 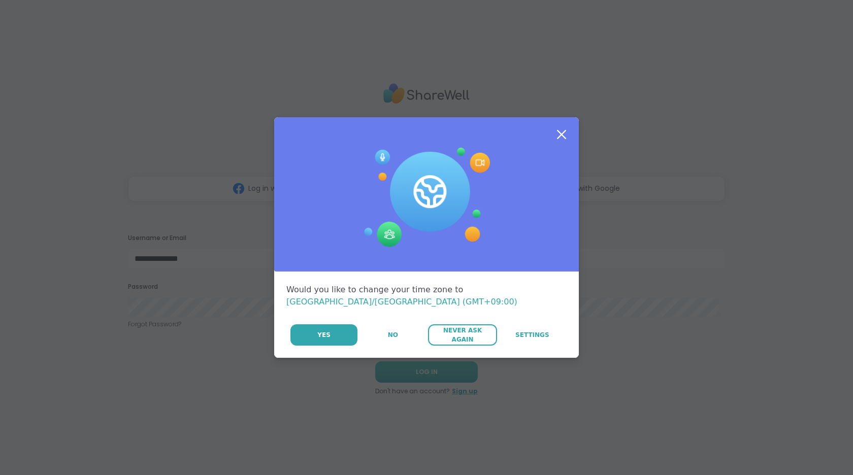 I want to click on button: Never Ask Again, so click(x=462, y=335).